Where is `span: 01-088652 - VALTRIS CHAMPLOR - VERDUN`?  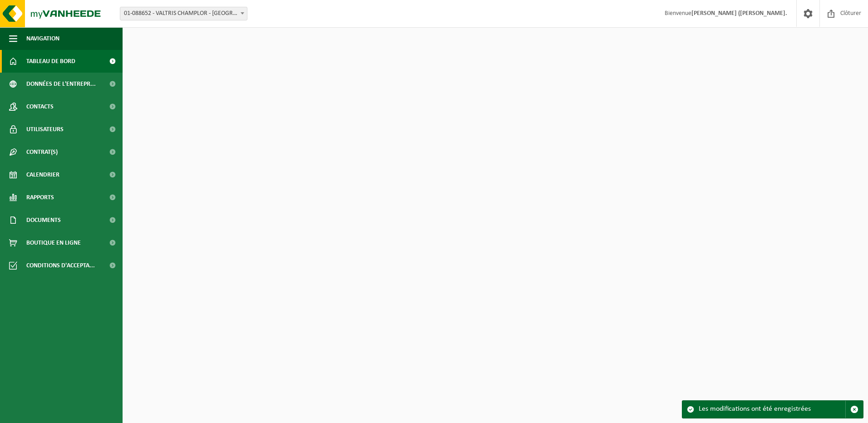
span: 01-088652 - VALTRIS CHAMPLOR - VERDUN is located at coordinates (183, 14).